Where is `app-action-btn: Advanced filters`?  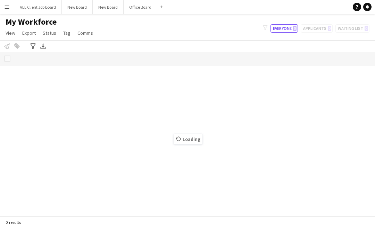 app-action-btn: Advanced filters is located at coordinates (33, 46).